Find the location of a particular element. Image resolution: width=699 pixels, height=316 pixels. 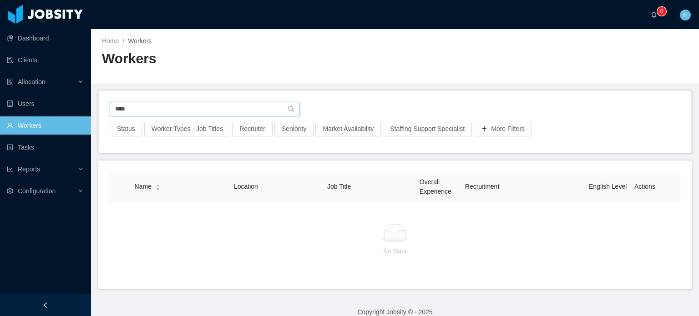

span: Recruitment is located at coordinates (482, 187).